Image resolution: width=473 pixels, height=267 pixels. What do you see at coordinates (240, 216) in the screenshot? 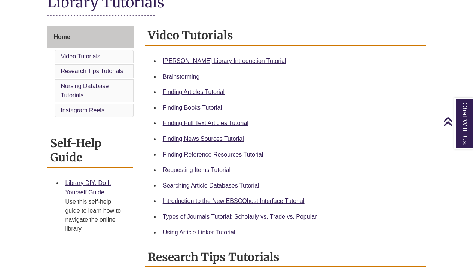
I see `a: Types of Journals Tutorial: Scholarly vs. Trade vs. Popular` at bounding box center [240, 216].